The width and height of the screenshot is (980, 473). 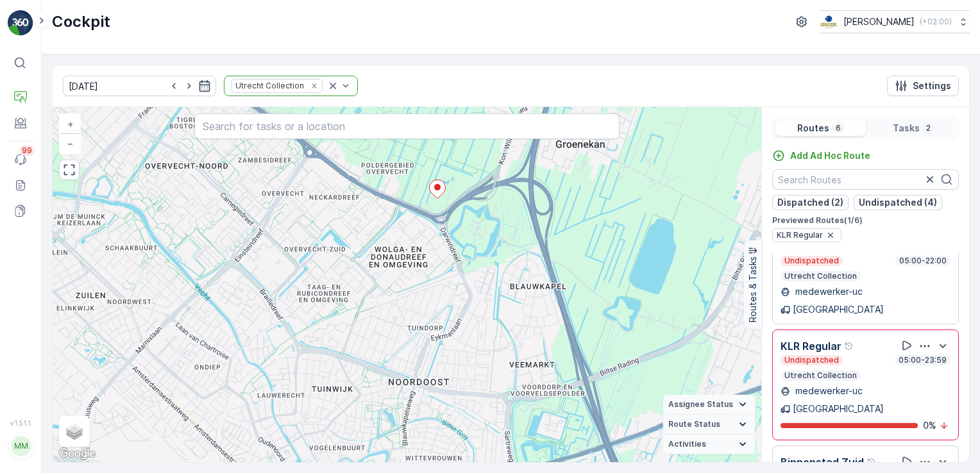 What do you see at coordinates (830, 156) in the screenshot?
I see `p: Add Ad Hoc Route` at bounding box center [830, 156].